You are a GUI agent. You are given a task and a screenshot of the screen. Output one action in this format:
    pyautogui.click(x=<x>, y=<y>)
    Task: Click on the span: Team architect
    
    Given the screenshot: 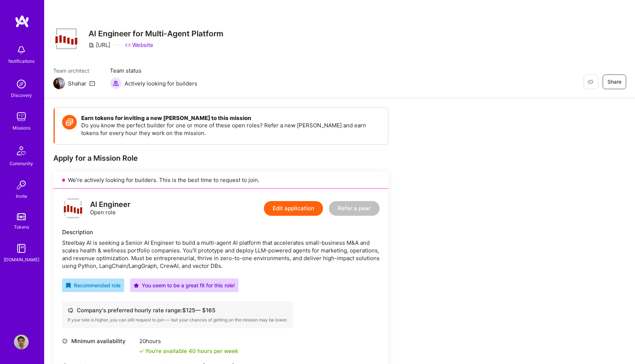 What is the action you would take?
    pyautogui.click(x=74, y=71)
    